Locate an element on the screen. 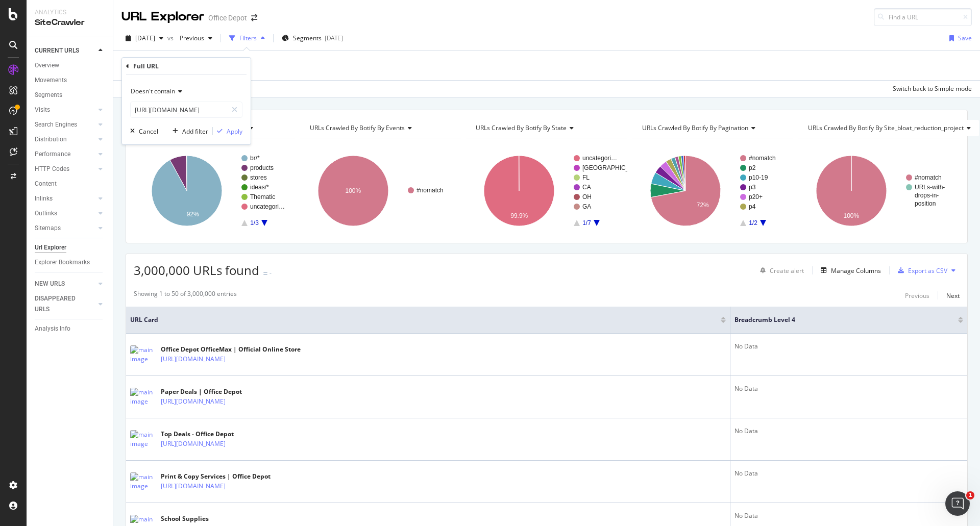 The height and width of the screenshot is (526, 980). text: p2 is located at coordinates (752, 168).